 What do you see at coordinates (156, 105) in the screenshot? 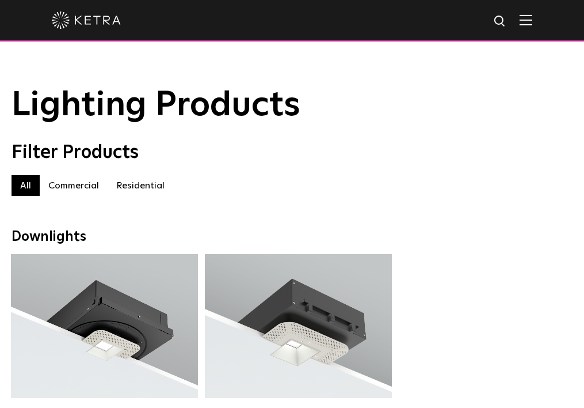
I see `span: Lighting Products` at bounding box center [156, 105].